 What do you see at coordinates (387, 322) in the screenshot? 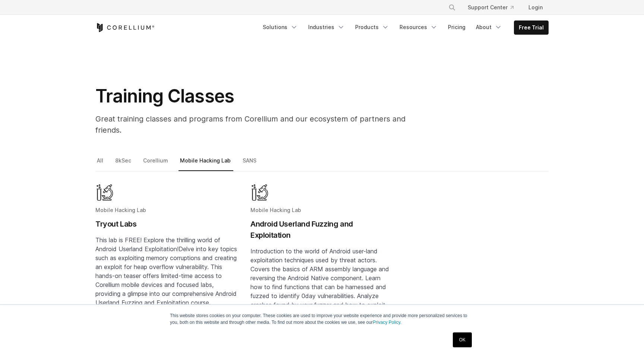
I see `a: Privacy Policy.` at bounding box center [387, 322].